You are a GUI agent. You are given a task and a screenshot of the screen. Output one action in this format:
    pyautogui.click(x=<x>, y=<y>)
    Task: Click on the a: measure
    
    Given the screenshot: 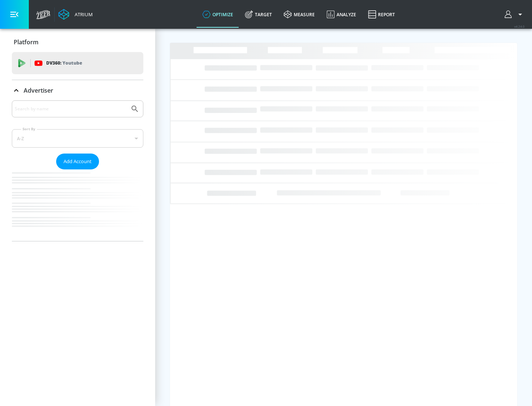 What is the action you would take?
    pyautogui.click(x=299, y=15)
    